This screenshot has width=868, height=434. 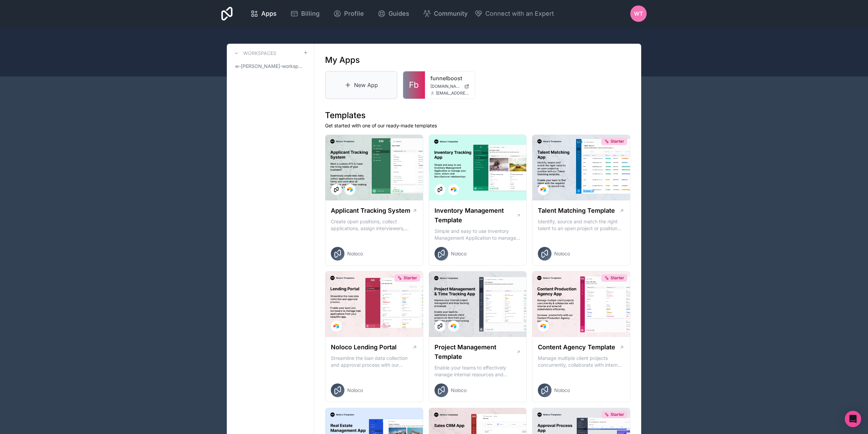 I want to click on div: Open Intercom Messenger, so click(x=854, y=419).